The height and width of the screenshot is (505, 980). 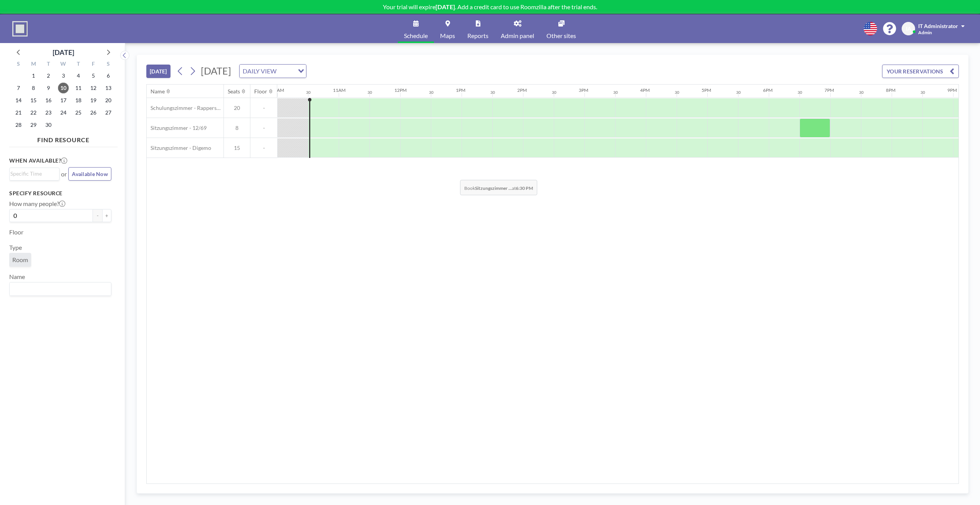 I want to click on span: Sunday, September 28, 2025, so click(x=19, y=125).